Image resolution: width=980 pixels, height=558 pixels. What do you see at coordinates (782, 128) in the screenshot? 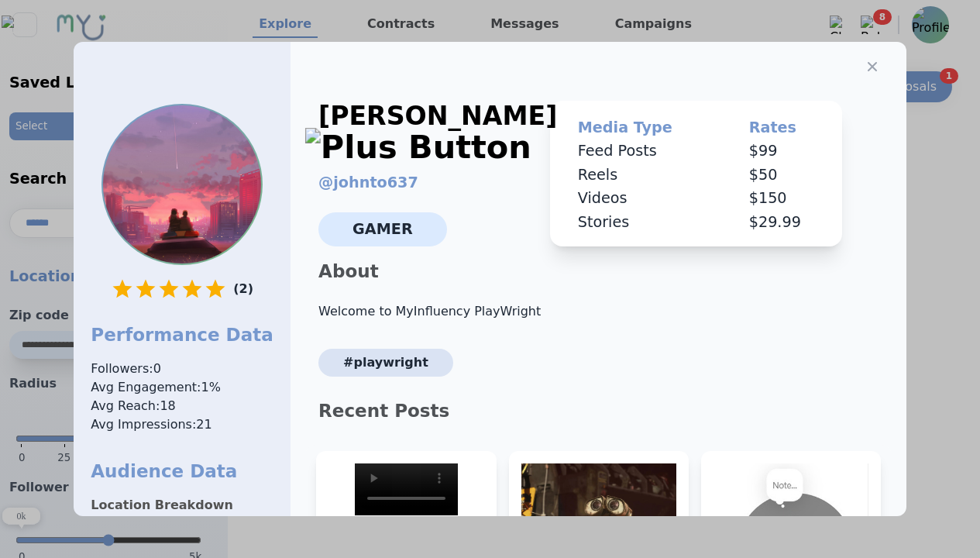
I see `th: Rates` at bounding box center [782, 128].